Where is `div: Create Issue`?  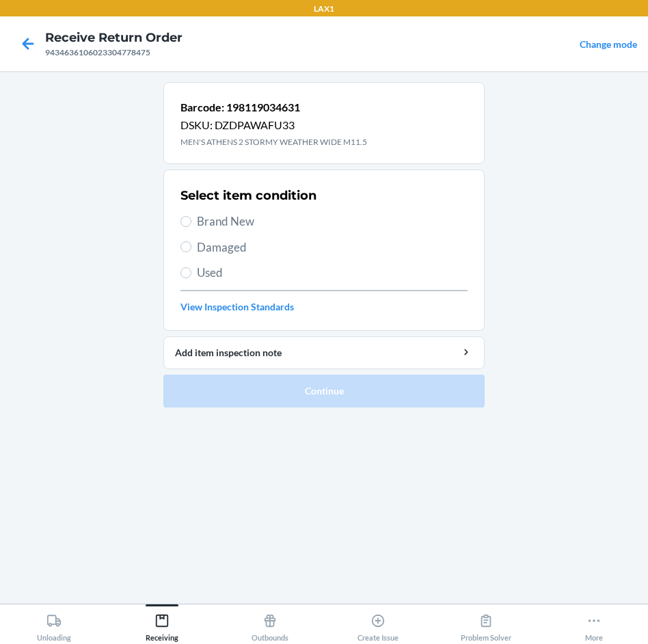
div: Create Issue is located at coordinates (378, 625).